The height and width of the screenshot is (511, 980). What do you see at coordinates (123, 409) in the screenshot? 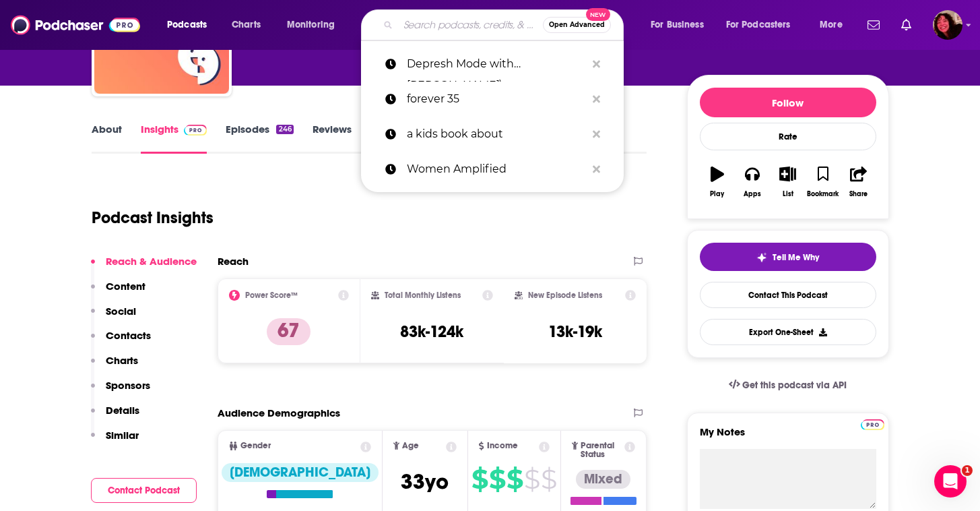
I see `p: Details` at bounding box center [123, 409].